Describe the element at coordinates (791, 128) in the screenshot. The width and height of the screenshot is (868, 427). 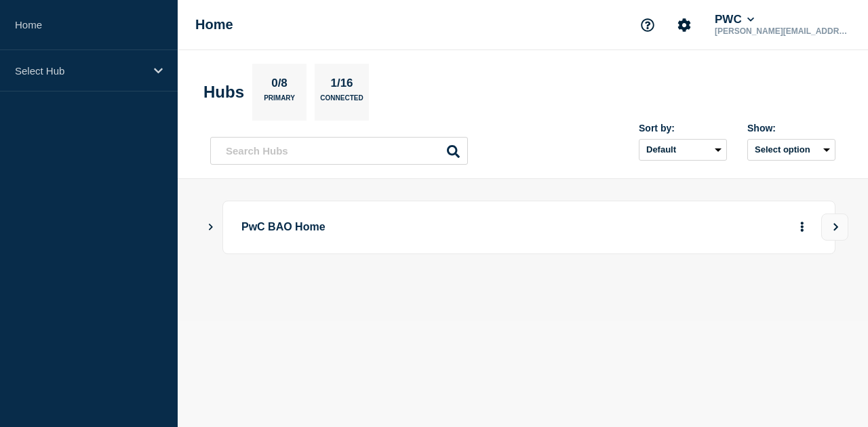
I see `div: Show:` at that location.